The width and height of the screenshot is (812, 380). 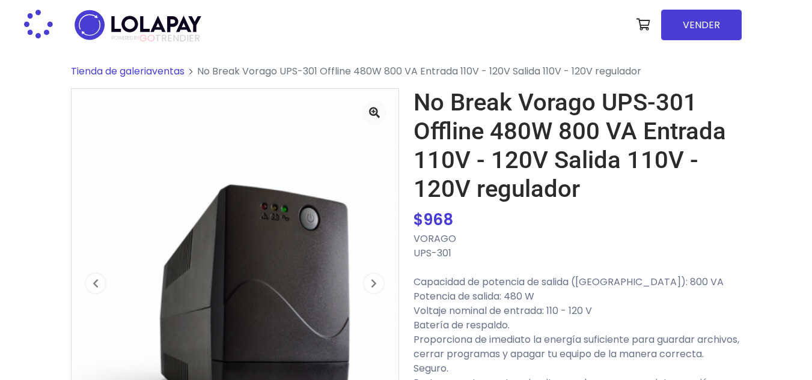 What do you see at coordinates (156, 38) in the screenshot?
I see `span: TRENDIER` at bounding box center [156, 38].